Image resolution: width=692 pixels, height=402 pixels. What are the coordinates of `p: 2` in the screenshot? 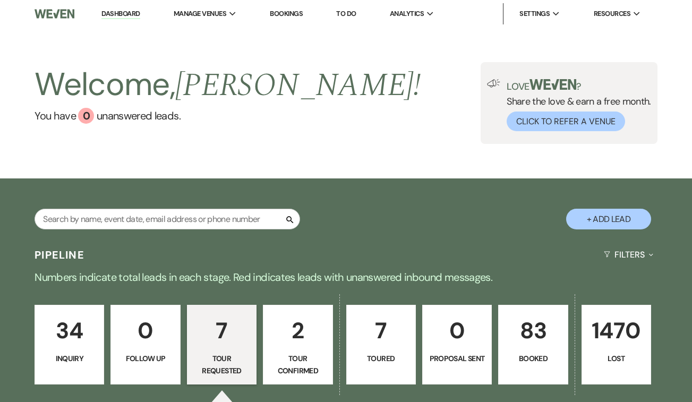 It's located at (297, 330).